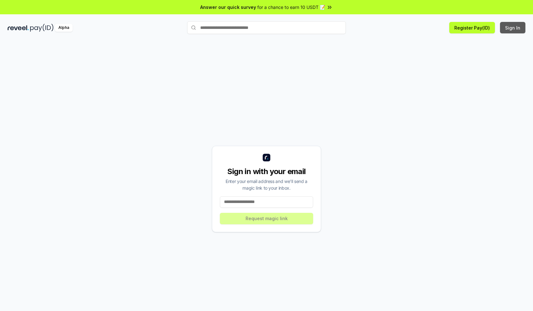 Image resolution: width=533 pixels, height=311 pixels. What do you see at coordinates (228, 7) in the screenshot?
I see `span: Answer our quick survey` at bounding box center [228, 7].